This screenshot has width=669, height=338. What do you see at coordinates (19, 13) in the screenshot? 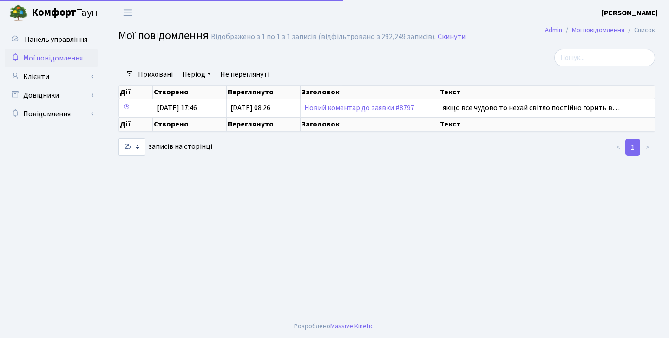
I see `img: logo.png` at bounding box center [19, 13].